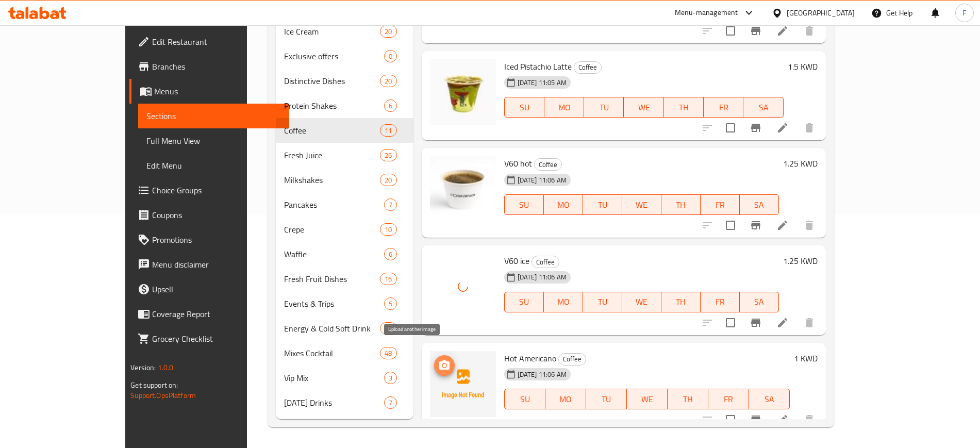 The height and width of the screenshot is (448, 980). What do you see at coordinates (332, 155) in the screenshot?
I see `div: Fresh Juice` at bounding box center [332, 155].